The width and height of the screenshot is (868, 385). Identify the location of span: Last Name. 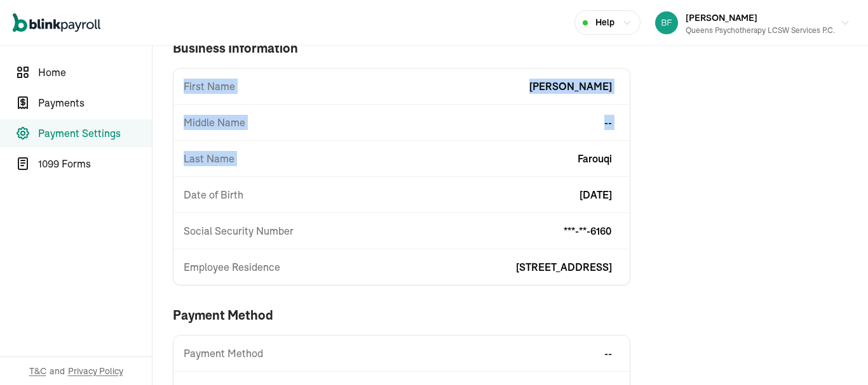
(209, 159).